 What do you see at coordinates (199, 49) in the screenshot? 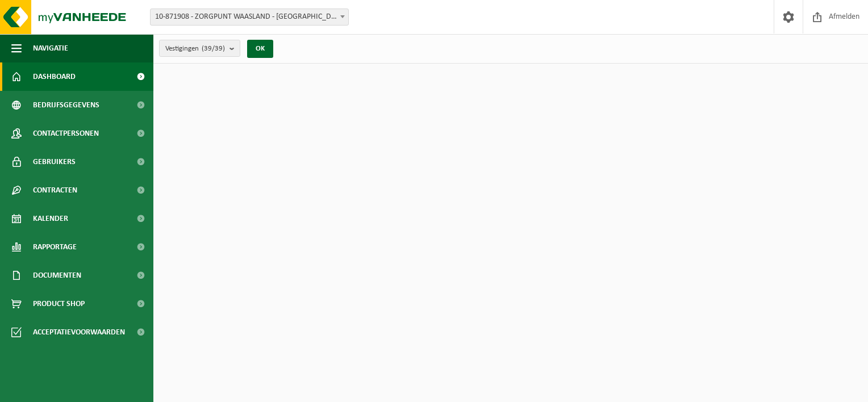
I see `button: Vestigingen(39/39)` at bounding box center [199, 49].